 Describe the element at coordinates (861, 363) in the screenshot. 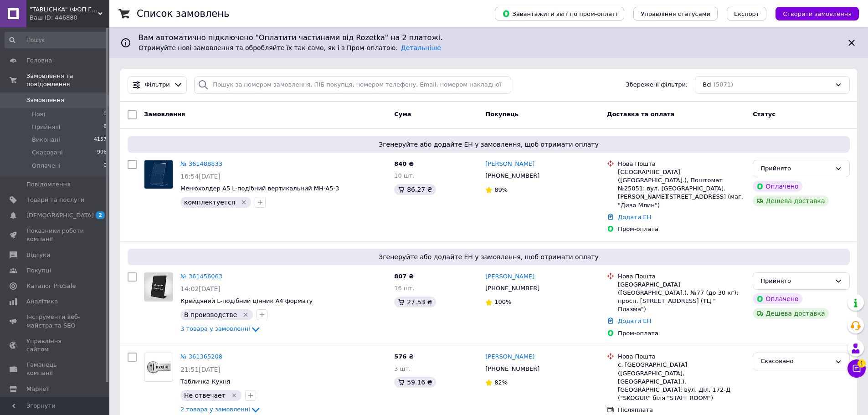

I see `span: 1` at that location.